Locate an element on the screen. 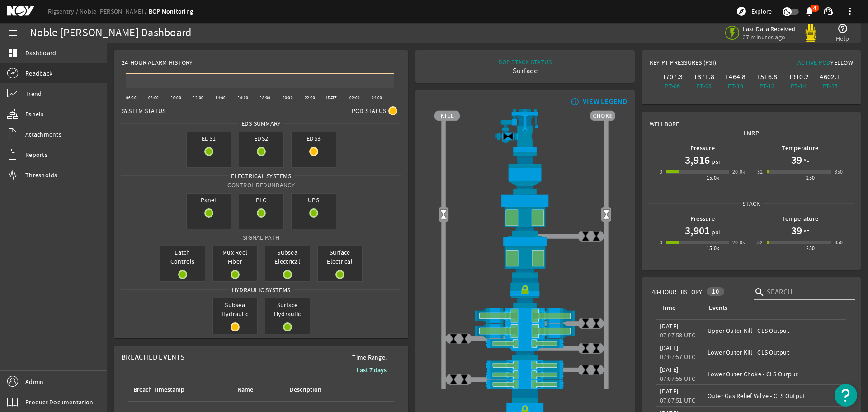 The width and height of the screenshot is (868, 412). span: Active Pod is located at coordinates (815, 62).